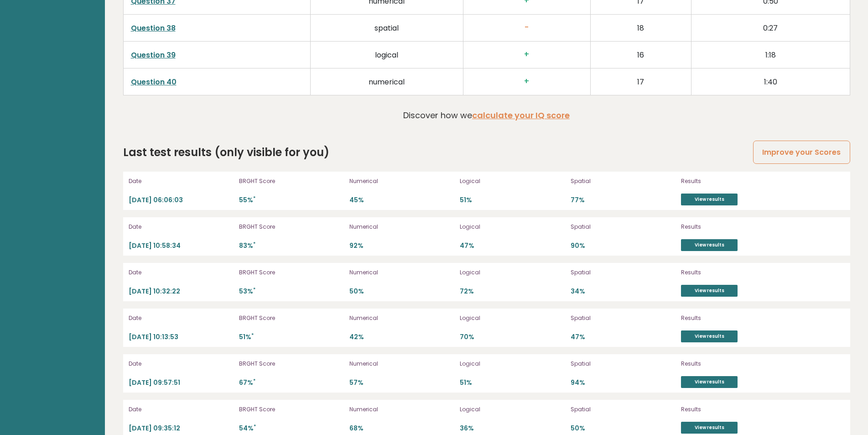 The image size is (868, 435). I want to click on p: Discover how we, so click(486, 115).